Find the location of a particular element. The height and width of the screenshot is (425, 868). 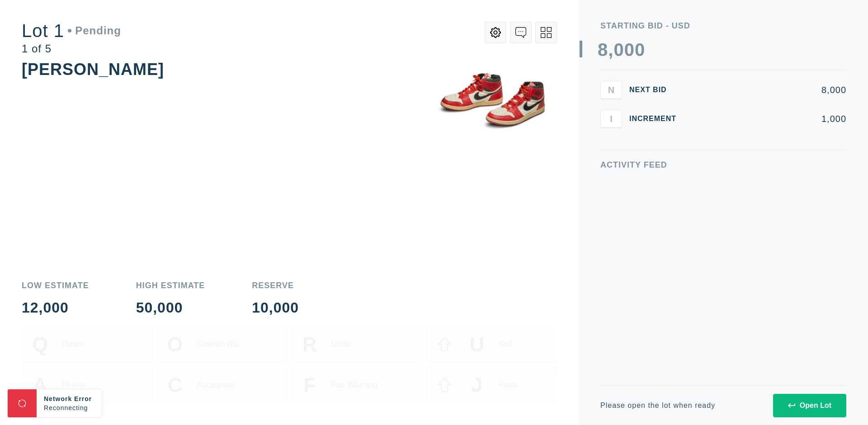

div: Lot 1 is located at coordinates (71, 31).